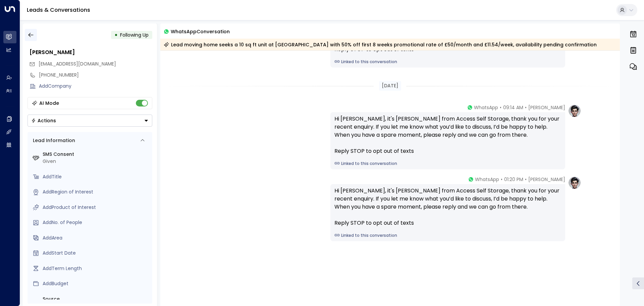 The height and width of the screenshot is (306, 644). What do you see at coordinates (96, 154) in the screenshot?
I see `label: SMS Consent` at bounding box center [96, 154].